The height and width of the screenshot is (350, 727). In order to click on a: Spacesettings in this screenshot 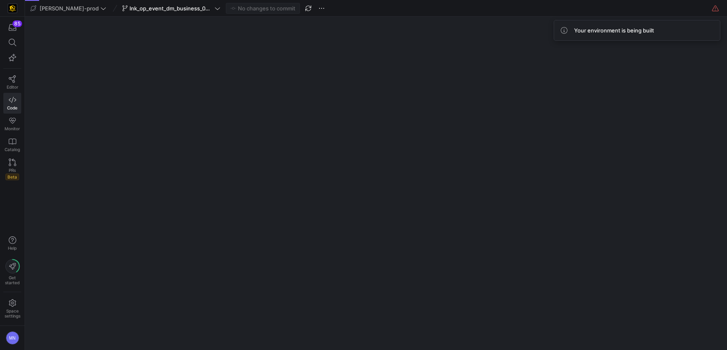, I will do `click(12, 309)`.